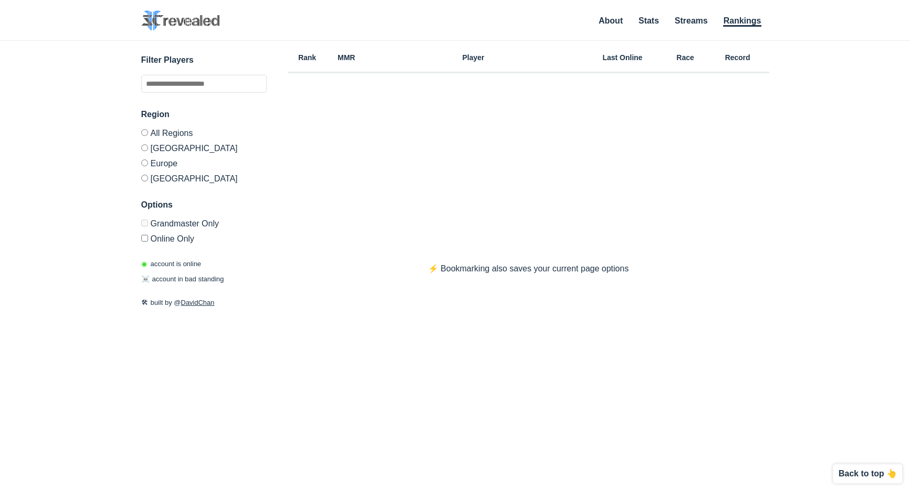 The height and width of the screenshot is (491, 910). I want to click on p: account is online, so click(171, 264).